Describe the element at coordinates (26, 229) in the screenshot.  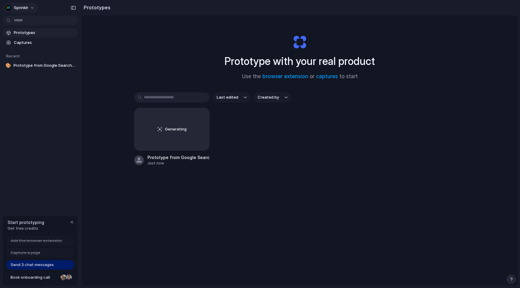
I see `span: Get free credits` at that location.